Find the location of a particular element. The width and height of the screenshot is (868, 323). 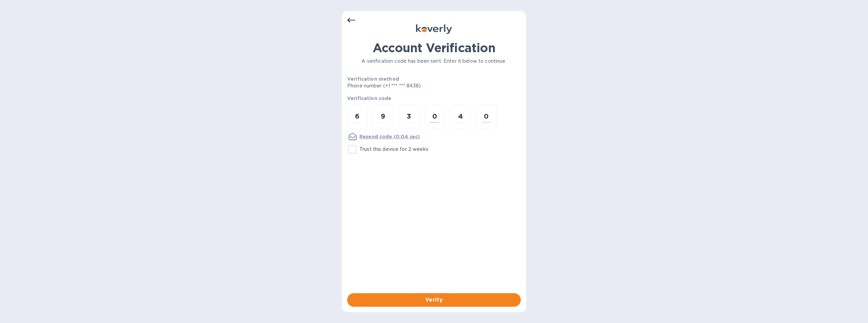

span: Verify is located at coordinates (434, 300).